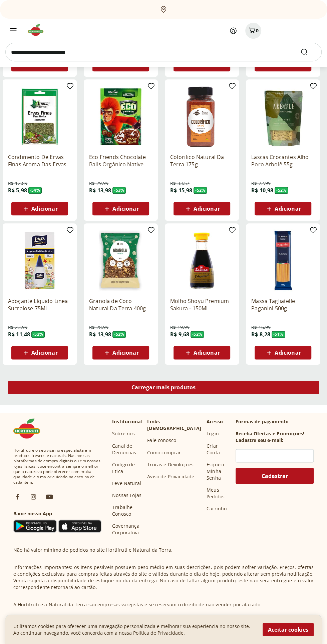 The height and width of the screenshot is (644, 327). I want to click on a: Canal de Denúncias, so click(126, 449).